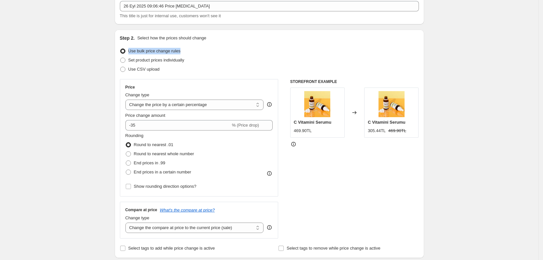  I want to click on strike: 469.90TL, so click(397, 131).